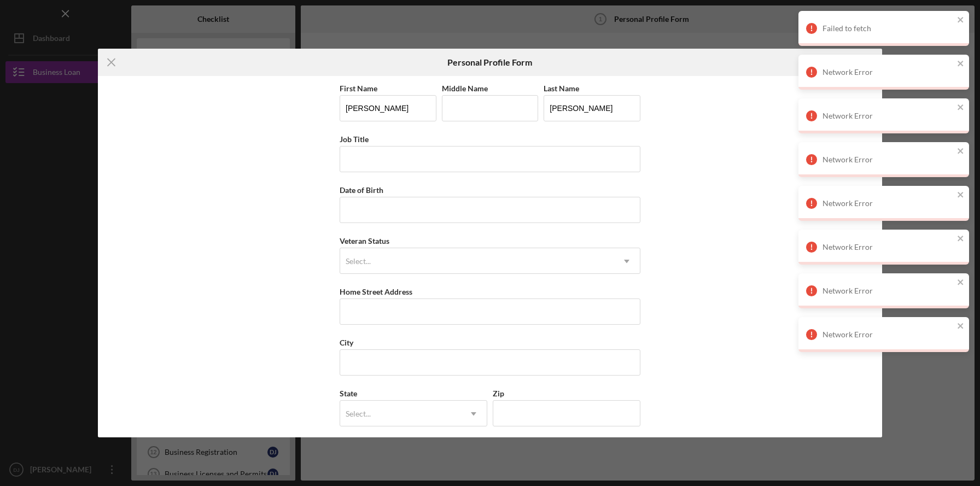  Describe the element at coordinates (561, 88) in the screenshot. I see `label: Last Name` at that location.